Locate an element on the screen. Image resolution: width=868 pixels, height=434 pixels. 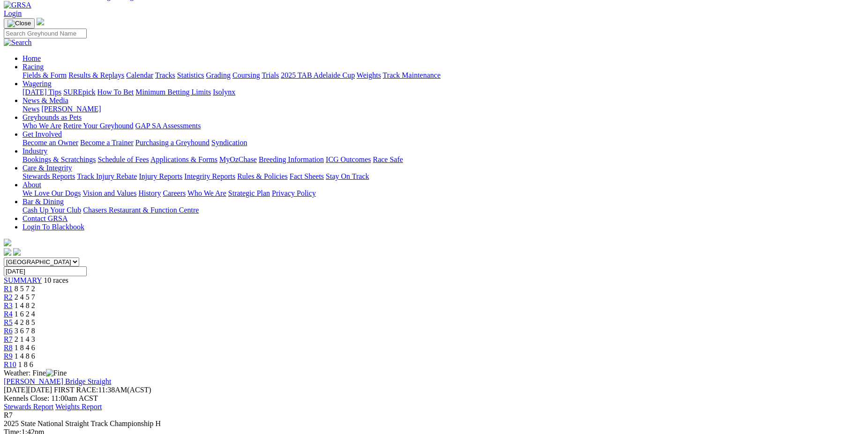
a: Race Safe is located at coordinates (387, 159).